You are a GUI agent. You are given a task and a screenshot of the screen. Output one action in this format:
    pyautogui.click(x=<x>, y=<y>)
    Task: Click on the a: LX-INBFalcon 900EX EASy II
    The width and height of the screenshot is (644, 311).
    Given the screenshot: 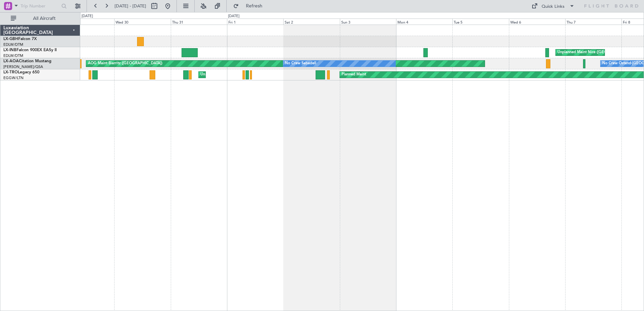 What is the action you would take?
    pyautogui.click(x=30, y=50)
    